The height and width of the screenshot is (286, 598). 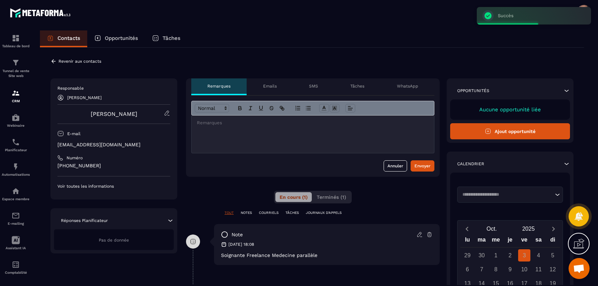 I want to click on p: Numéro, so click(x=75, y=158).